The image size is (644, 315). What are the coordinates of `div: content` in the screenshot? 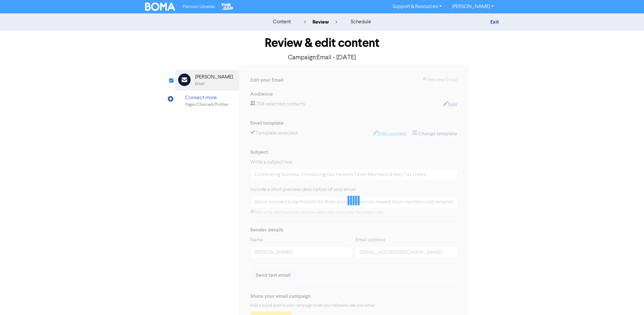 It's located at (282, 22).